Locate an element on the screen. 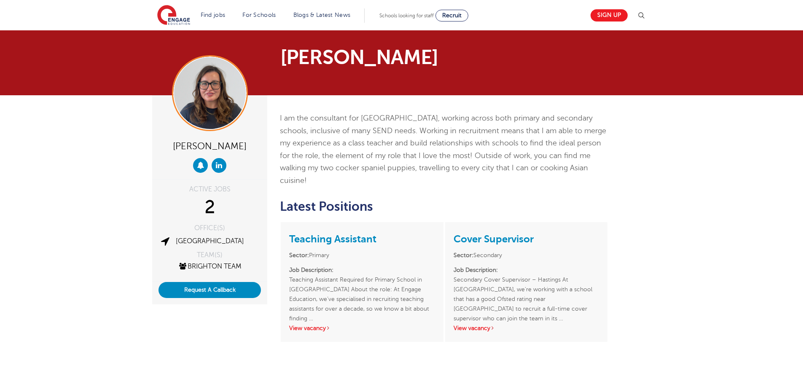 The height and width of the screenshot is (384, 803). div: 2 is located at coordinates (210, 207).